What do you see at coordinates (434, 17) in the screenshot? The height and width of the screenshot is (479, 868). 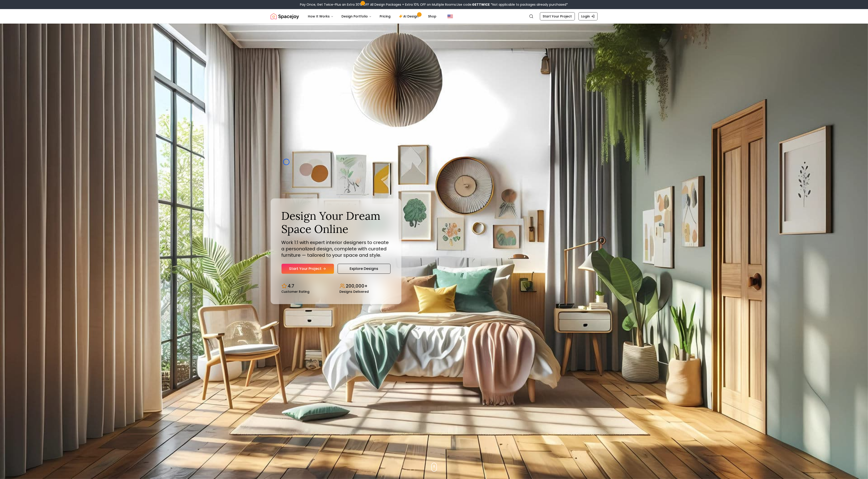 I see `nav: Global` at bounding box center [434, 17].